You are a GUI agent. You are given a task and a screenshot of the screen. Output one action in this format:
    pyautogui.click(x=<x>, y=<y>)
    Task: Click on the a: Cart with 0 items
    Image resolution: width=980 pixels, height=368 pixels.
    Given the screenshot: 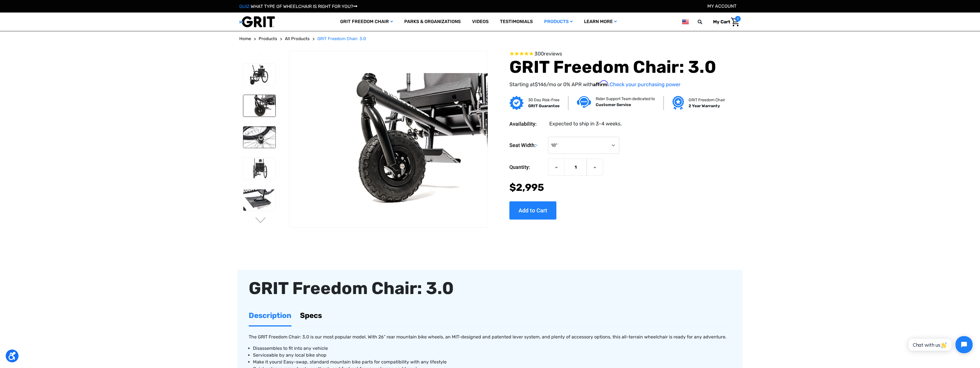 What is the action you would take?
    pyautogui.click(x=725, y=22)
    